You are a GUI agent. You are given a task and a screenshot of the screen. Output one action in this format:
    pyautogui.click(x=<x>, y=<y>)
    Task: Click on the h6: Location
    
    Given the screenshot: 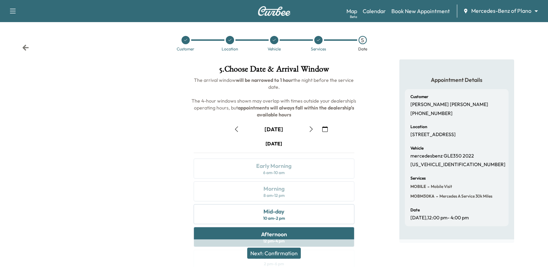 What is the action you would take?
    pyautogui.click(x=419, y=127)
    